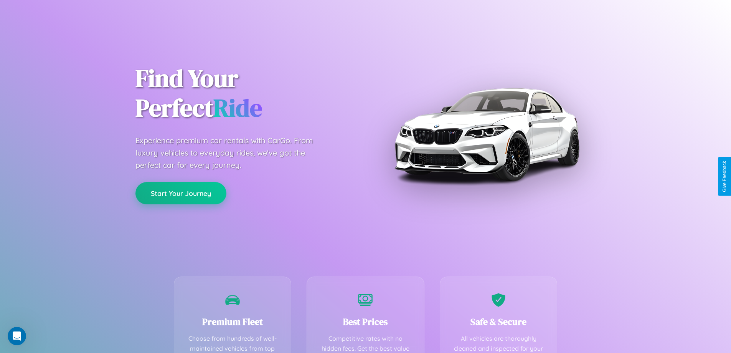  I want to click on div: Give Feedback, so click(725, 176).